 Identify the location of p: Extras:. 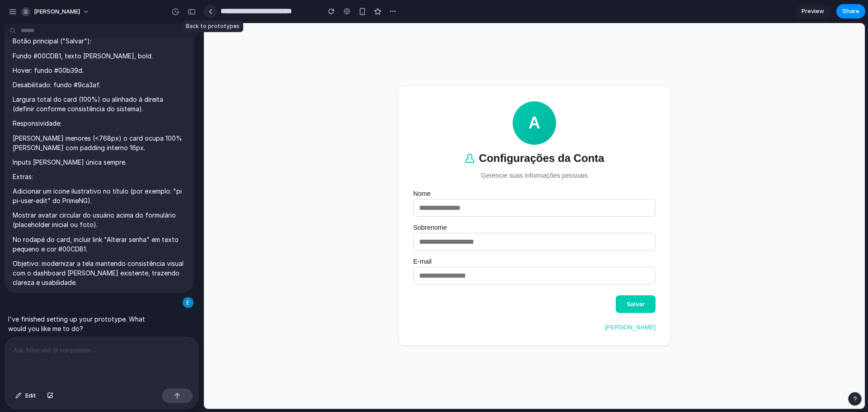
(99, 177).